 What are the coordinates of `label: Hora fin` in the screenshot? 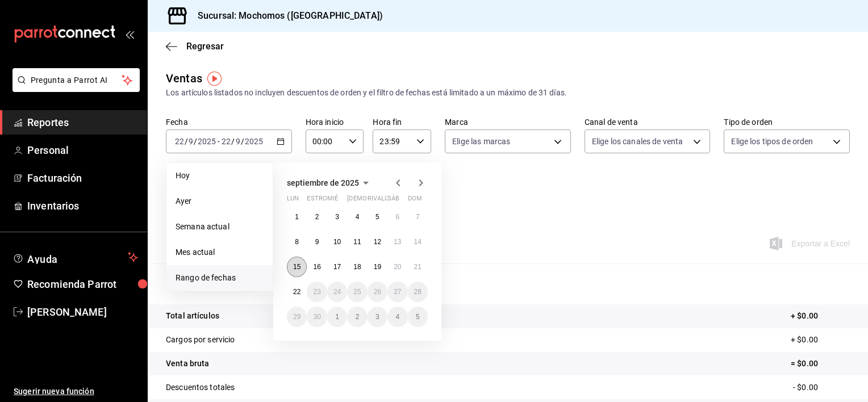 It's located at (402, 122).